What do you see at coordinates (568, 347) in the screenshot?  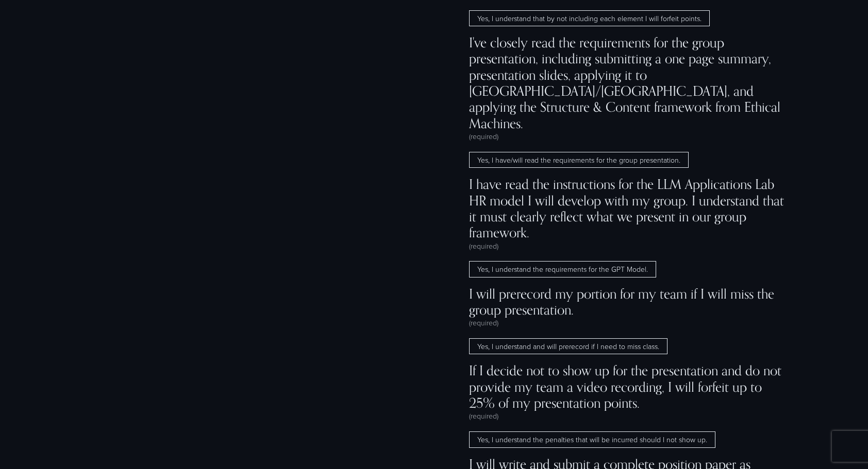 I see `span: Yes, I understand and will prerecord if I need to miss class.` at bounding box center [568, 347].